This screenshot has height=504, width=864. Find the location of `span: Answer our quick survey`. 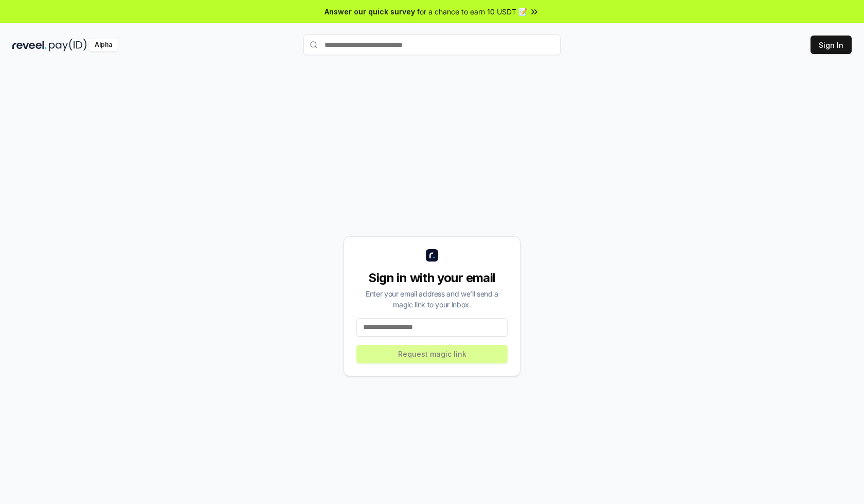

span: Answer our quick survey is located at coordinates (370, 12).